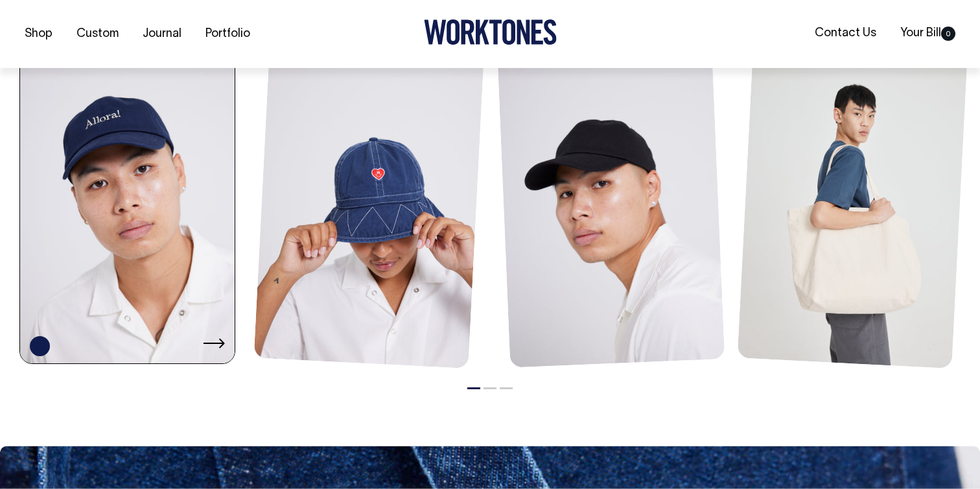 This screenshot has height=489, width=980. What do you see at coordinates (227, 33) in the screenshot?
I see `a: Portfolio` at bounding box center [227, 33].